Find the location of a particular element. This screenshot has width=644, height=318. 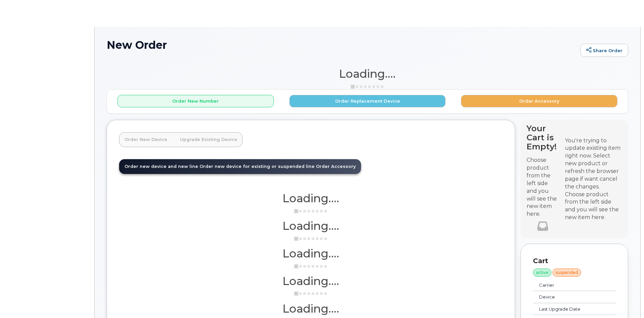

h4: Your Cart is Empty! is located at coordinates (543, 137).